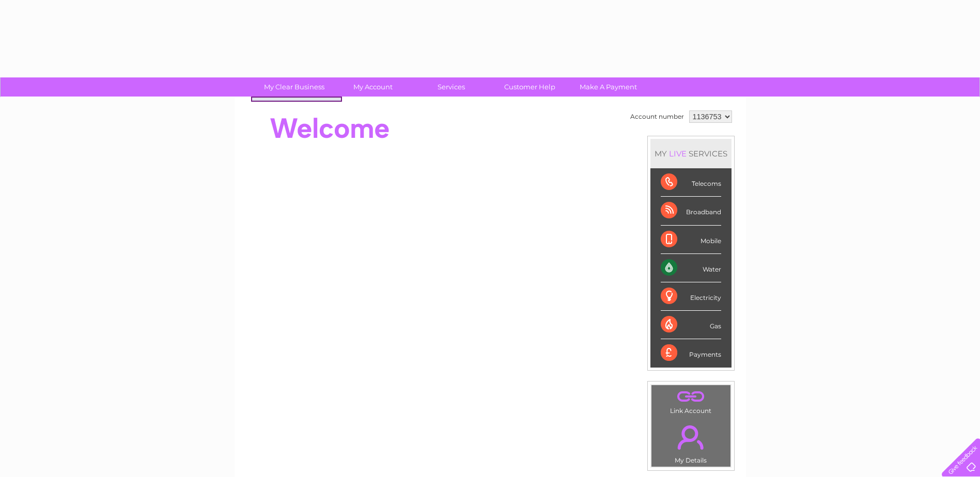 The image size is (980, 477). Describe the element at coordinates (690, 211) in the screenshot. I see `div: Broadband` at that location.